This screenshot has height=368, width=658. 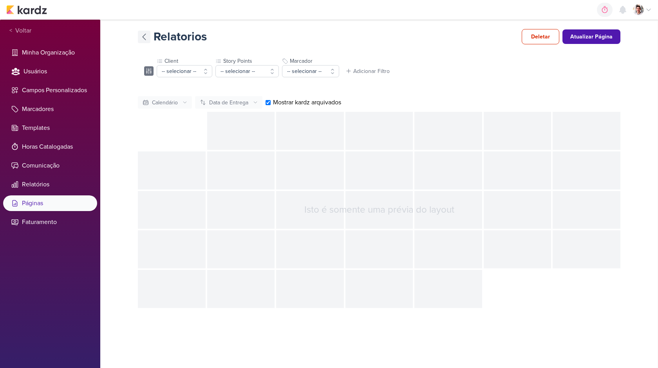 What do you see at coordinates (306, 61) in the screenshot?
I see `div: Marcador` at bounding box center [306, 61].